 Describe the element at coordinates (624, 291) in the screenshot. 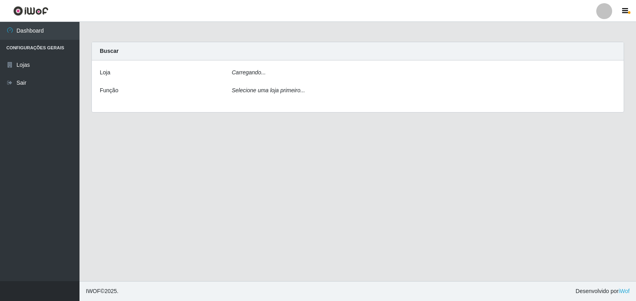

I see `a: iWof` at that location.